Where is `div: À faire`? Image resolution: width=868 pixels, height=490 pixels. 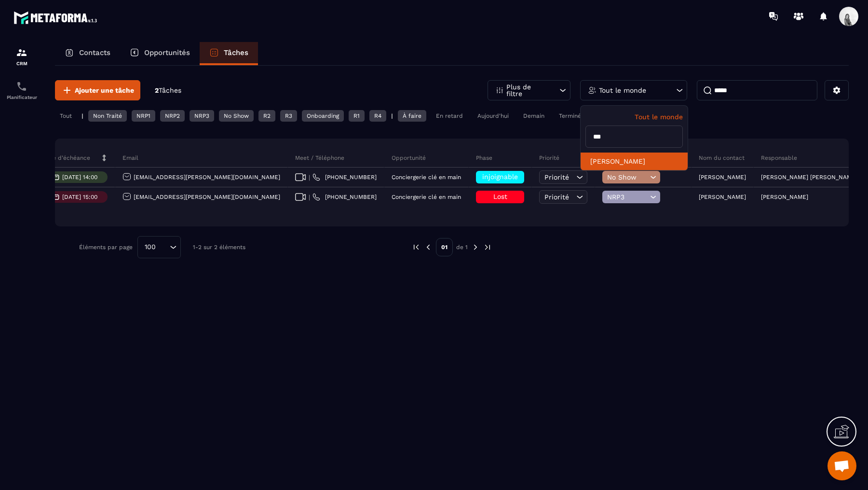 div: À faire is located at coordinates (412, 116).